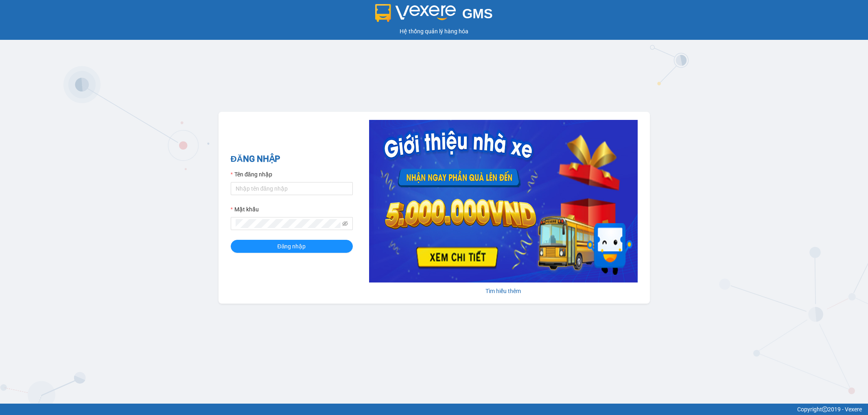 The image size is (868, 415). Describe the element at coordinates (292, 188) in the screenshot. I see `input: Tên đăng nhập` at that location.